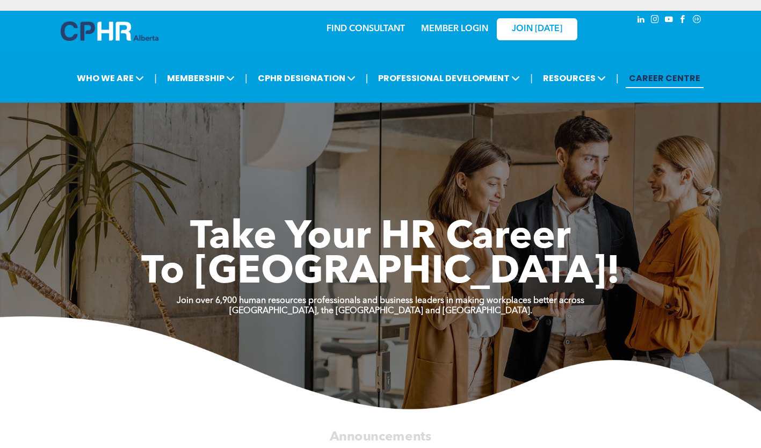  I want to click on a: MEMBER LOGIN, so click(454, 29).